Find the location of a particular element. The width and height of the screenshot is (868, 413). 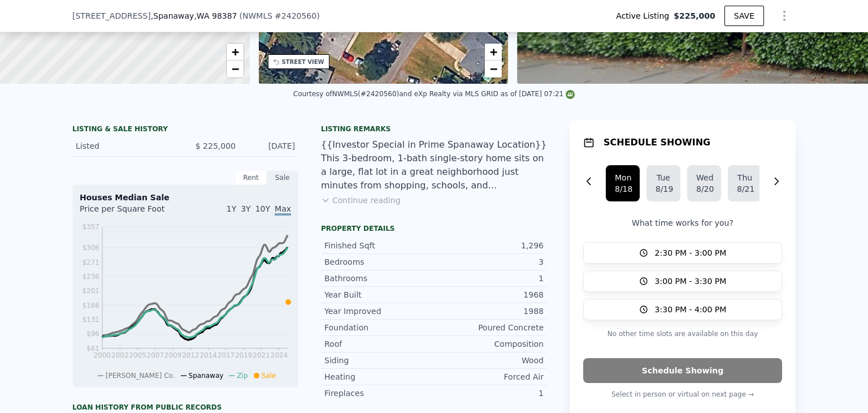

tspan: $131 is located at coordinates (90, 320).